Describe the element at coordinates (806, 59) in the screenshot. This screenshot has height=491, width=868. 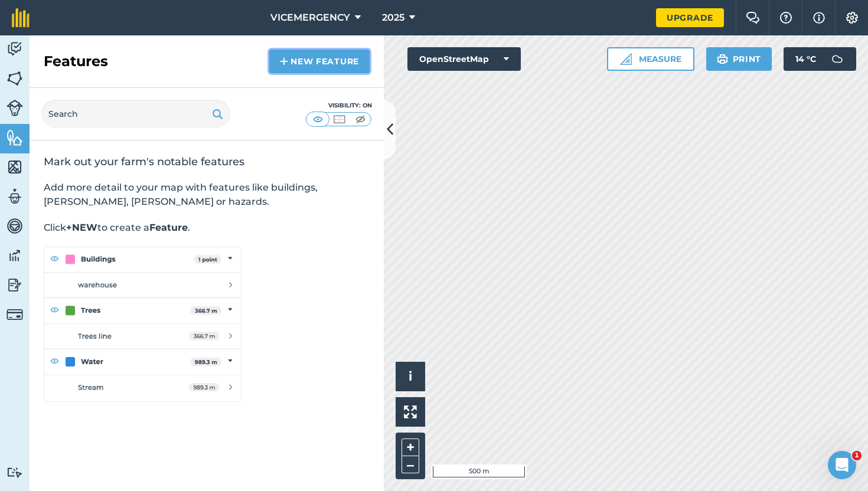
I see `span: 14 ° C` at that location.